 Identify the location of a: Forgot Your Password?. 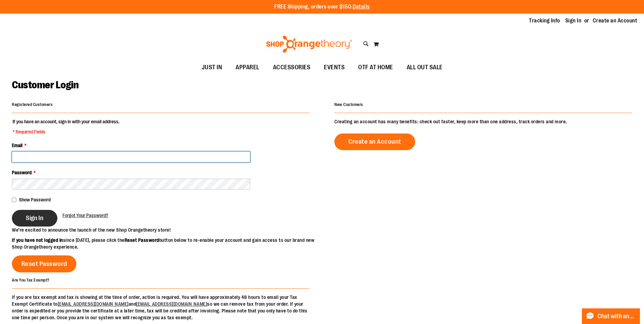
(85, 215).